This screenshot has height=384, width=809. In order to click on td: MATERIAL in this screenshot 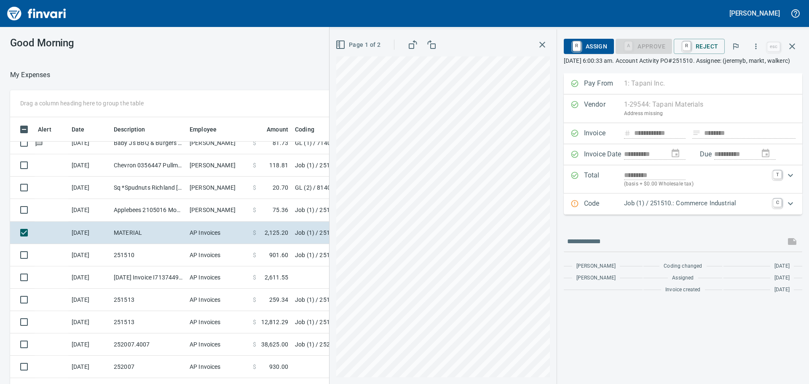, I will do `click(148, 233)`.